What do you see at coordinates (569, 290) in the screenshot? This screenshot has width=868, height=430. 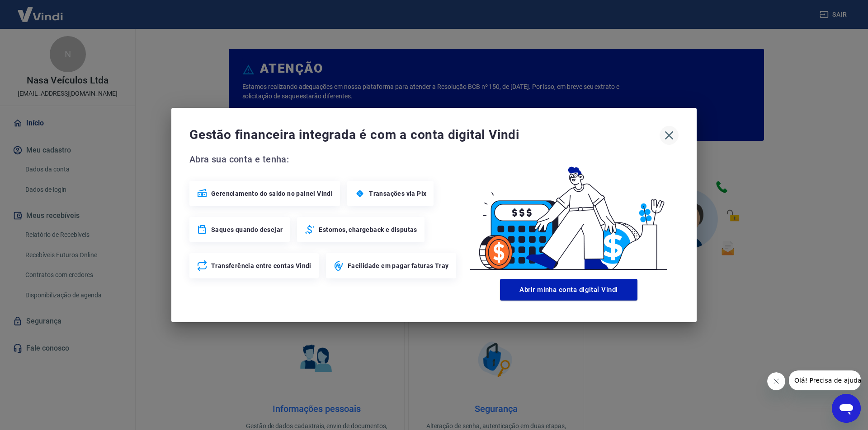 I see `button: Abrir minha conta digital Vindi` at bounding box center [569, 290].